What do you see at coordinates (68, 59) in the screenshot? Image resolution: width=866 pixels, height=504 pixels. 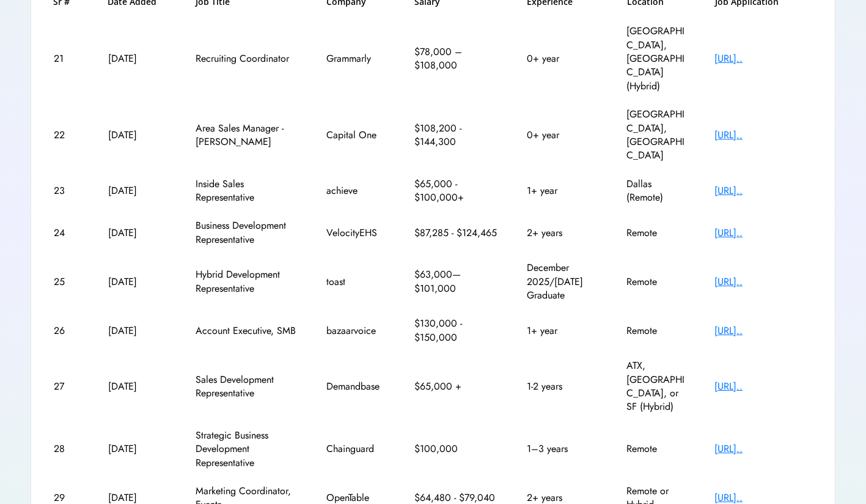 I see `div: 21` at bounding box center [68, 59].